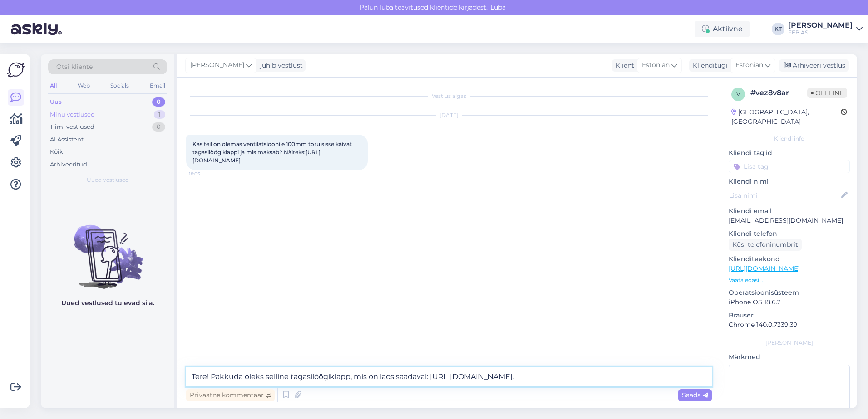 The height and width of the screenshot is (419, 868). What do you see at coordinates (498, 7) in the screenshot?
I see `span: Luba` at bounding box center [498, 7].